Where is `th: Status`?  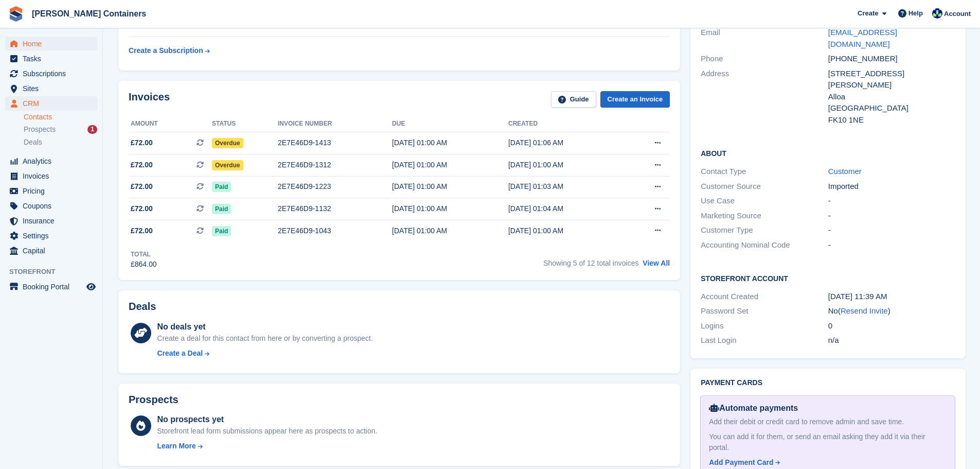
th: Status is located at coordinates (245, 124).